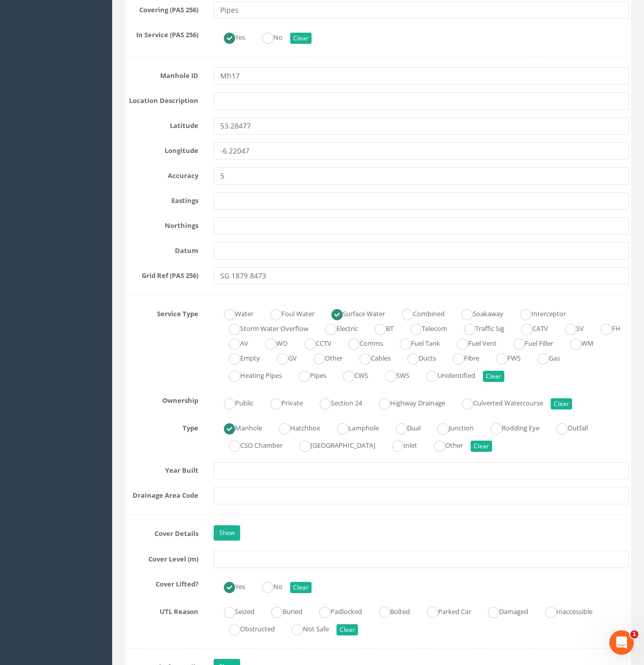  What do you see at coordinates (379, 328) in the screenshot?
I see `label: BT` at bounding box center [379, 328].